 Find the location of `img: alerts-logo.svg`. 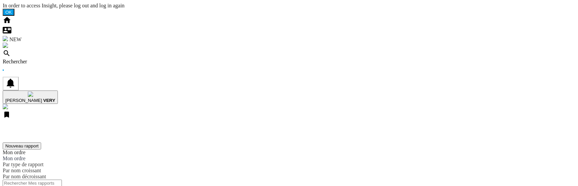

img: alerts-logo.svg is located at coordinates (5, 45).